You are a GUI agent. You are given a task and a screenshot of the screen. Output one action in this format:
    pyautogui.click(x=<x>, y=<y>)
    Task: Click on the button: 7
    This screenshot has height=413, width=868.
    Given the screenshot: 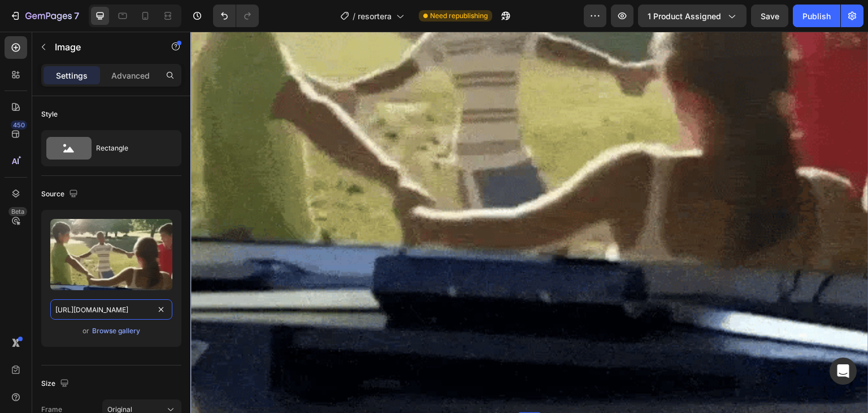 What is the action you would take?
    pyautogui.click(x=44, y=16)
    